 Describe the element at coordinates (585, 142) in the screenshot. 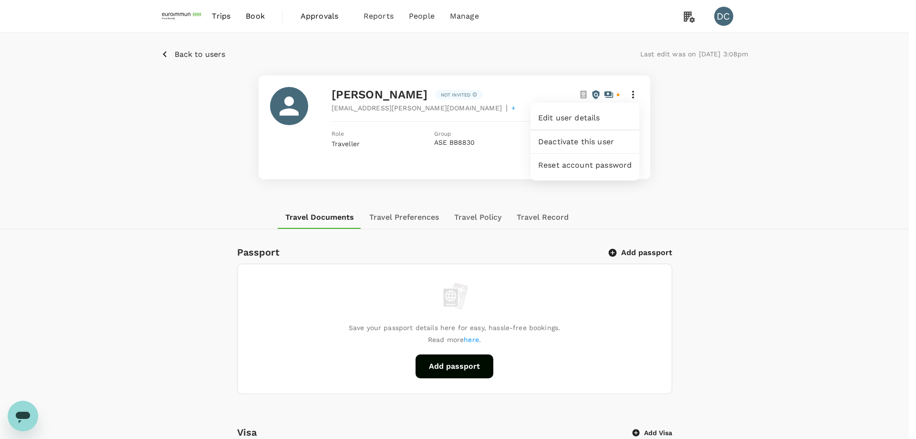

I see `div: Deactivate this user` at that location.